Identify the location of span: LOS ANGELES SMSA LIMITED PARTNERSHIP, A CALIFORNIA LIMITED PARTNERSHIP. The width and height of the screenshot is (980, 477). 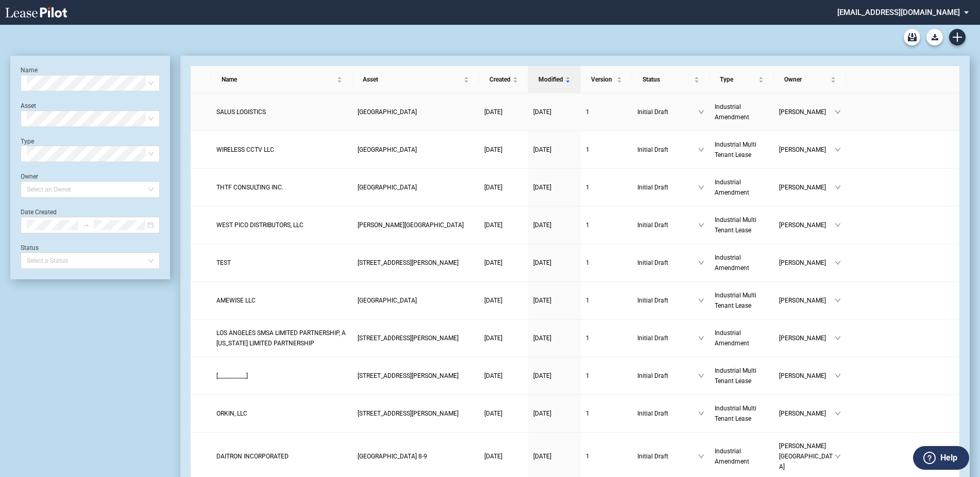
(281, 338).